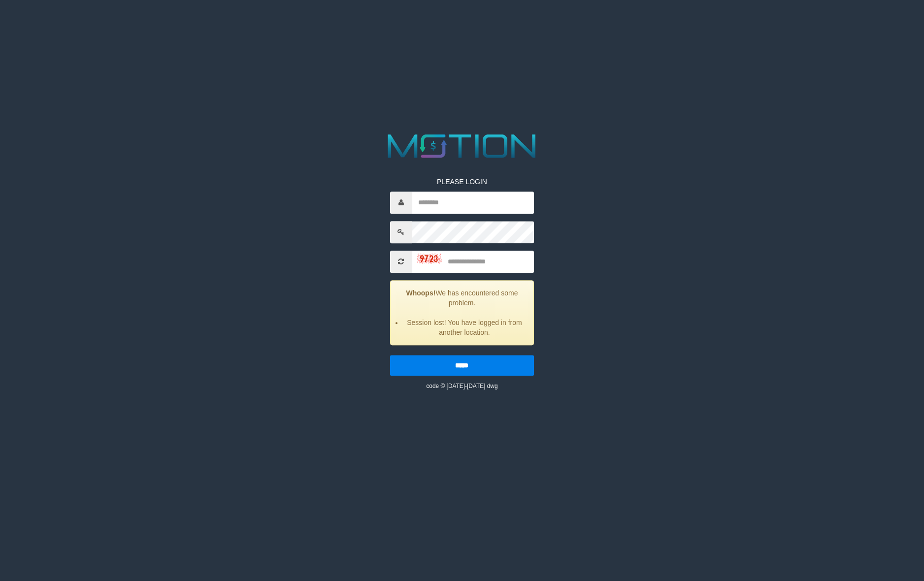 The width and height of the screenshot is (924, 581). Describe the element at coordinates (462, 145) in the screenshot. I see `img: MOTION_logo.png` at that location.